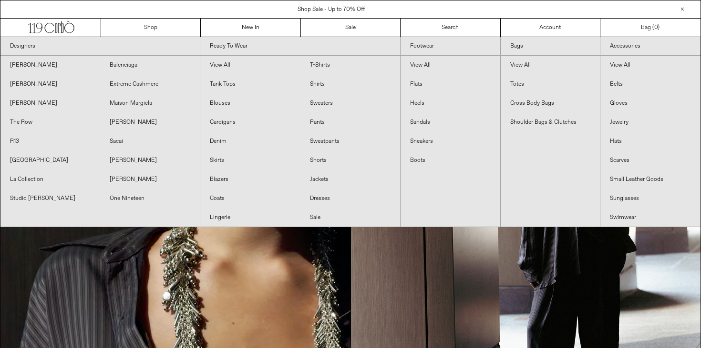  What do you see at coordinates (50, 180) in the screenshot?
I see `a: La Collection` at bounding box center [50, 180].